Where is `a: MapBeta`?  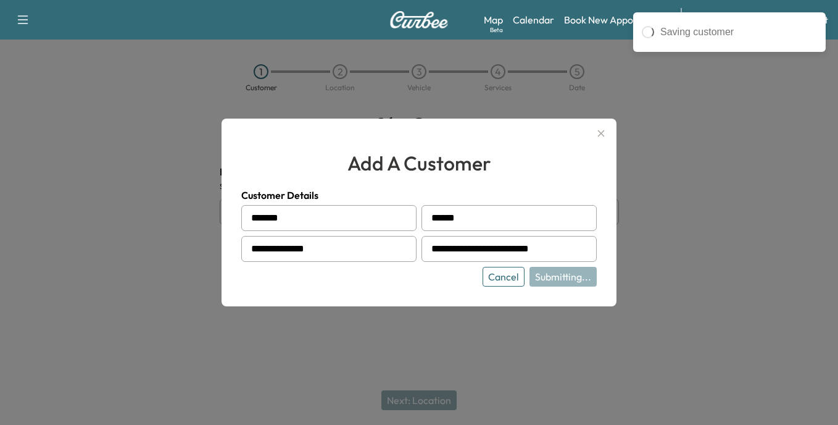 a: MapBeta is located at coordinates (493, 20).